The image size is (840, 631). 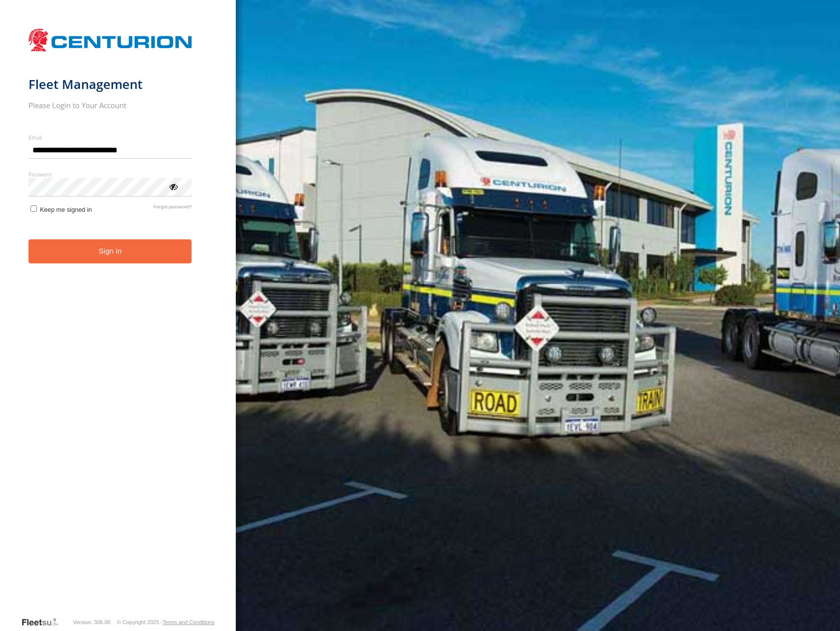 I want to click on a: Visit our Website, so click(x=44, y=622).